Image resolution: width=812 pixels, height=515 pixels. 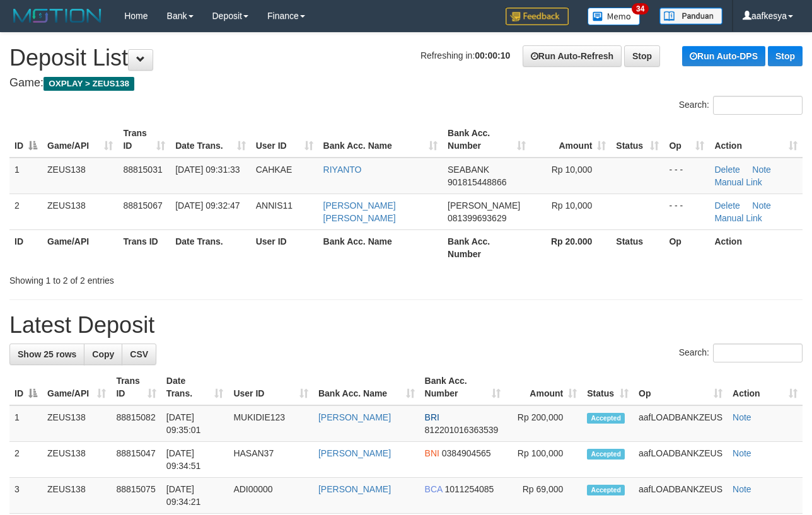 What do you see at coordinates (210, 247) in the screenshot?
I see `th: Date Trans.` at bounding box center [210, 247].